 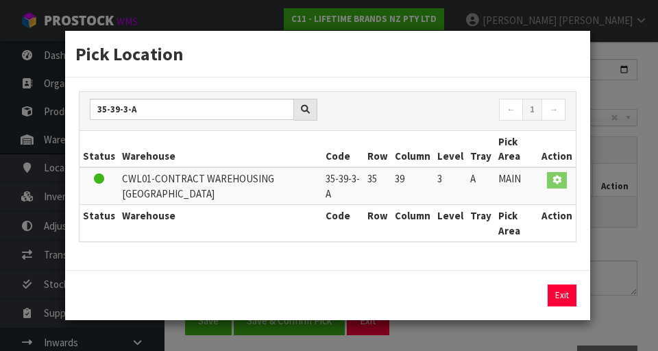 I want to click on a: 1, so click(x=532, y=110).